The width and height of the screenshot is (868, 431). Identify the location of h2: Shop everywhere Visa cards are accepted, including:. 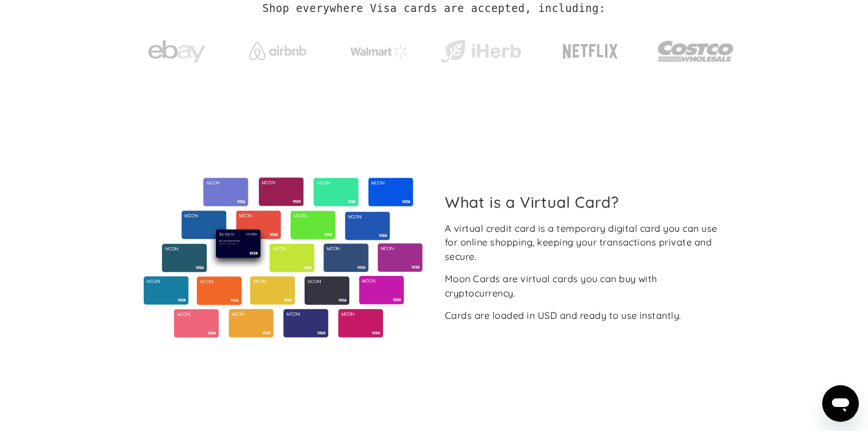
(433, 9).